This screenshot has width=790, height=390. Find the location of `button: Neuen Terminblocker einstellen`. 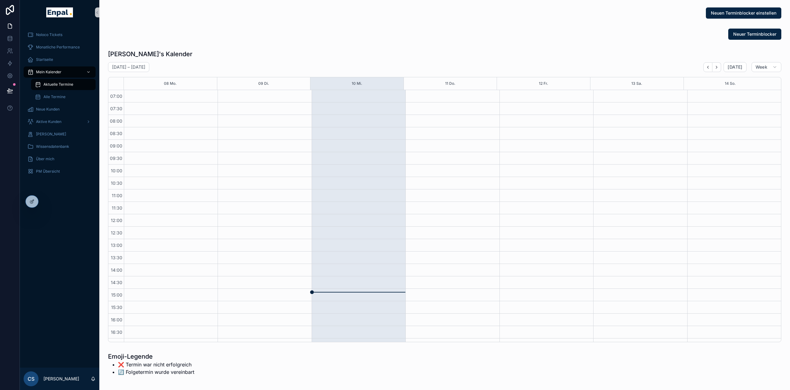

button: Neuen Terminblocker einstellen is located at coordinates (743, 13).